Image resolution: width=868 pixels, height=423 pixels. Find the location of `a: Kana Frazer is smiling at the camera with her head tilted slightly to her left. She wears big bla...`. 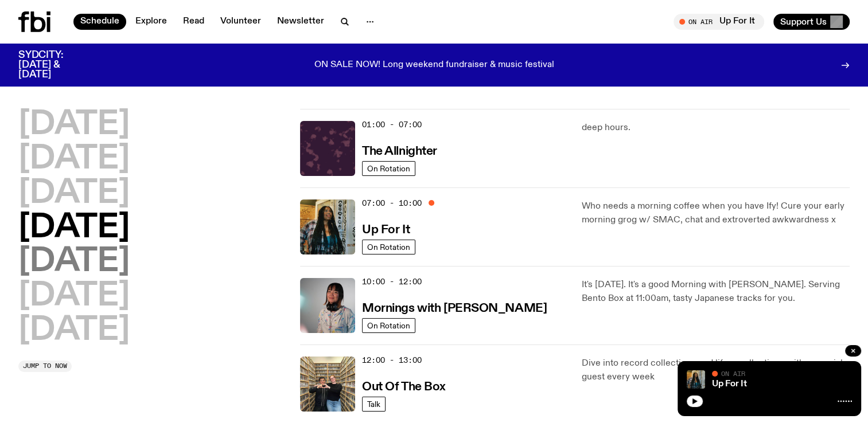

a: Kana Frazer is smiling at the camera with her head tilted slightly to her left. She wears big bla... is located at coordinates (328, 306).